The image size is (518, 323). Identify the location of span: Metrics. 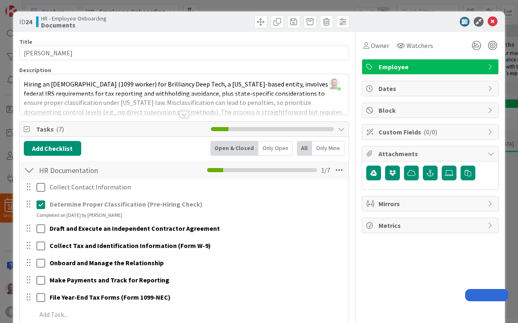
(431, 226).